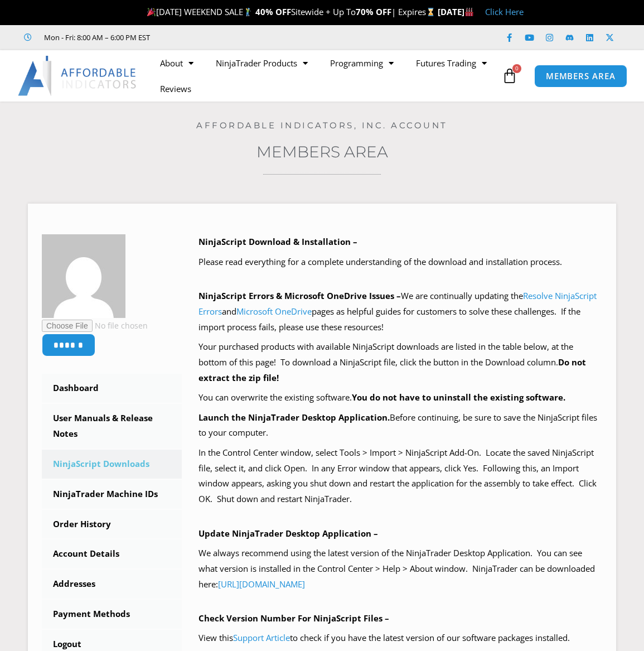  What do you see at coordinates (401, 398) in the screenshot?
I see `p: You can overwrite the existing software.` at bounding box center [401, 398].